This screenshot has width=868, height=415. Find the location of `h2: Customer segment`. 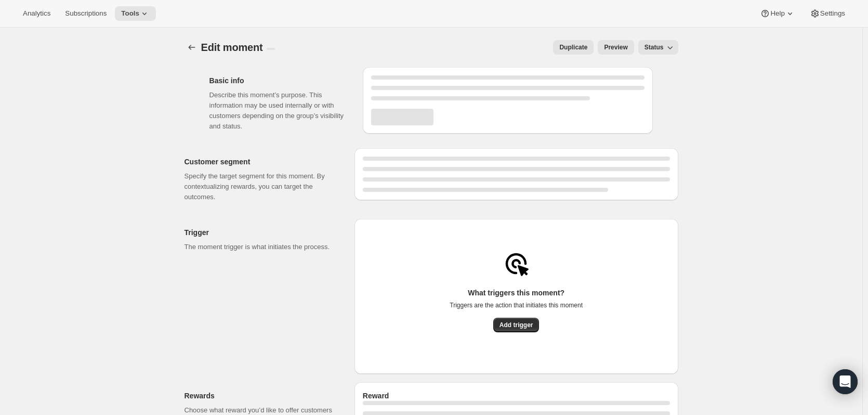

h2: Customer segment is located at coordinates (261, 162).